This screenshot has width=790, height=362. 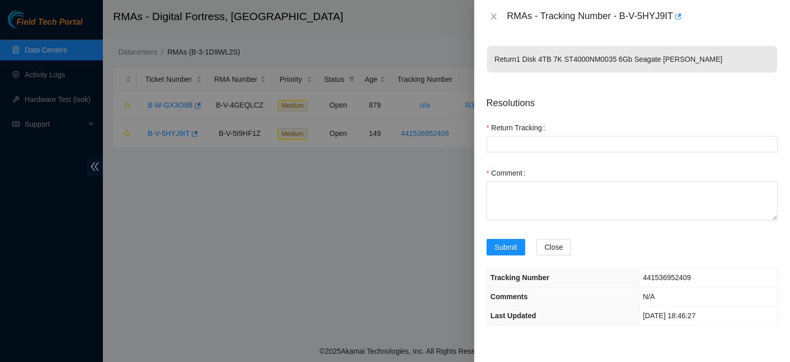 What do you see at coordinates (632, 201) in the screenshot?
I see `textarea: Comment` at bounding box center [632, 201].